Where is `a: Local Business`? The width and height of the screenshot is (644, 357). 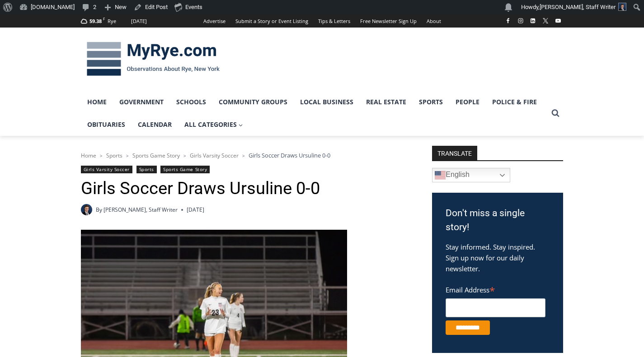
a: Local Business is located at coordinates (327, 102).